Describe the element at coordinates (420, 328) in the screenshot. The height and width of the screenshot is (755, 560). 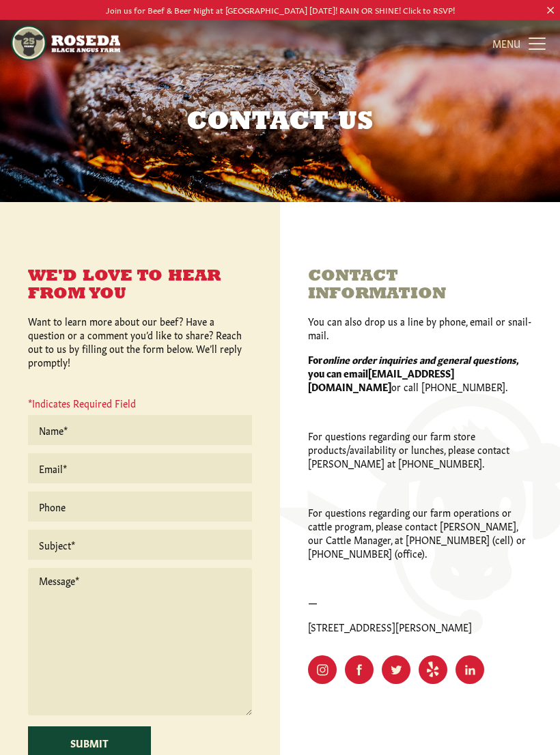
I see `p: You can also drop us a line by phone, email or snail-mail.` at that location.